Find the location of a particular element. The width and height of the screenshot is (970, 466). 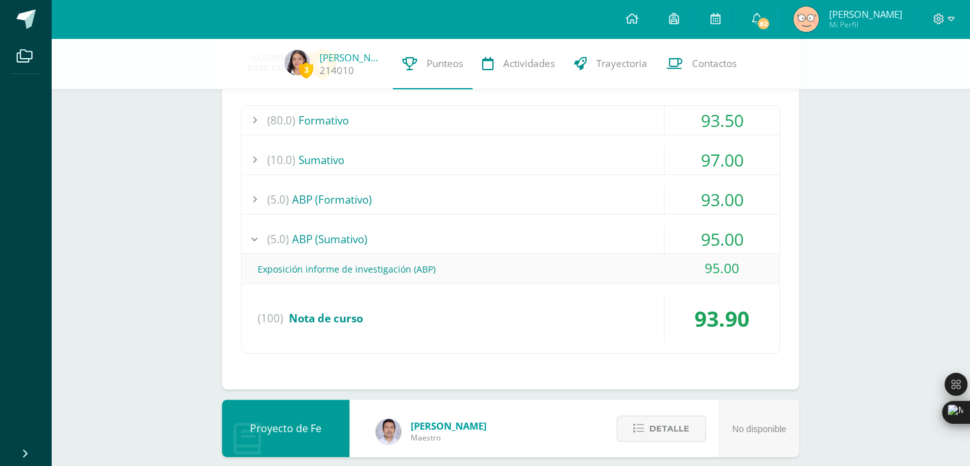

span: Punteos is located at coordinates (444, 63).